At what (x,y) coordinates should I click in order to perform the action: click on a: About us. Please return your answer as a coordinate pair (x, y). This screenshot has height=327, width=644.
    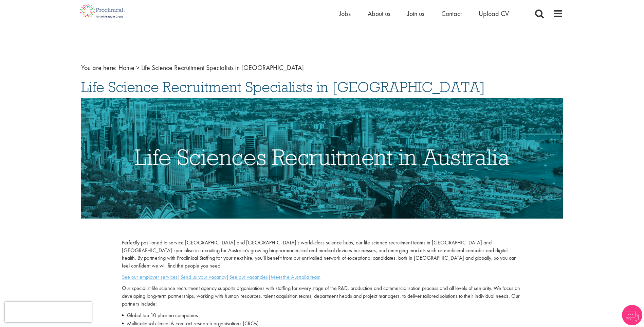
    Looking at the image, I should click on (379, 14).